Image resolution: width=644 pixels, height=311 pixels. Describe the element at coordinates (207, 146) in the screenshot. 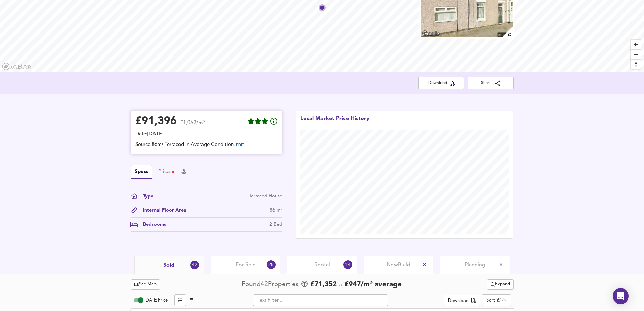

I see `div: Source: 86m² Terraced in Average Condition` at that location.